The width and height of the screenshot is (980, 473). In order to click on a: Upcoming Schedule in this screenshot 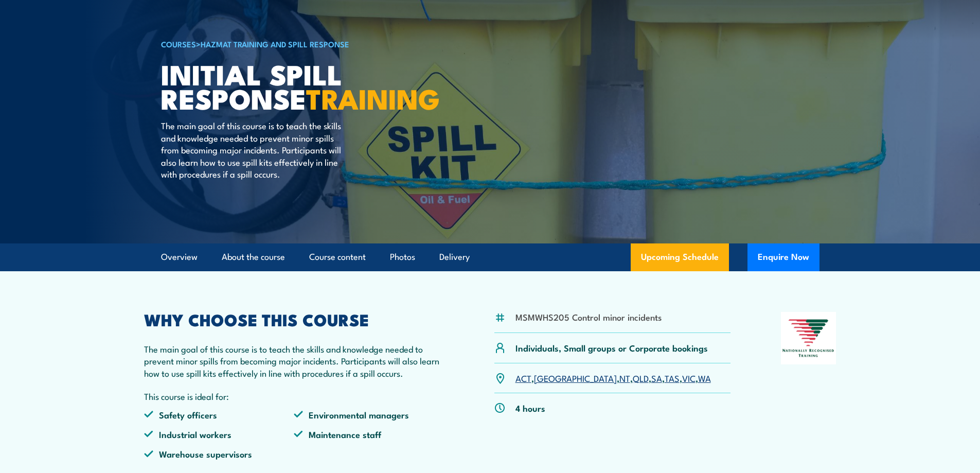, I will do `click(680, 257)`.